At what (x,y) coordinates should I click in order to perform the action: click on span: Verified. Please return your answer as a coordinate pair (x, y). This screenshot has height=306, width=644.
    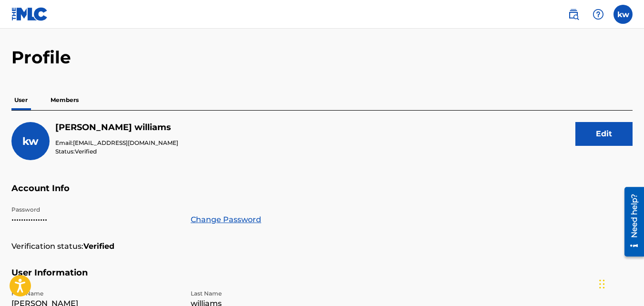
    Looking at the image, I should click on (86, 151).